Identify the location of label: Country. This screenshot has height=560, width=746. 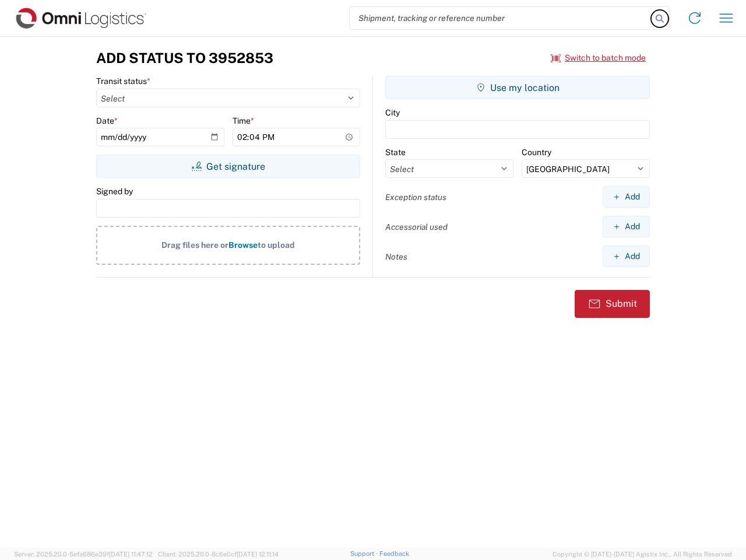
(536, 152).